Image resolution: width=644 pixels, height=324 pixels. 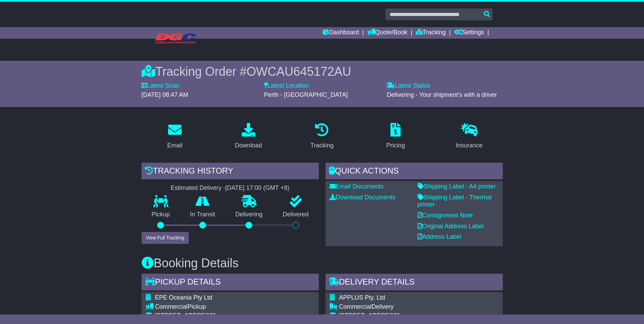 I want to click on a: Consignment Note, so click(x=445, y=215).